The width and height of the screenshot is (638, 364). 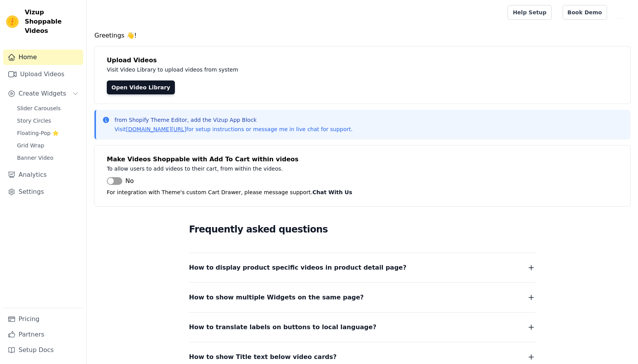 I want to click on a: Settings, so click(x=43, y=192).